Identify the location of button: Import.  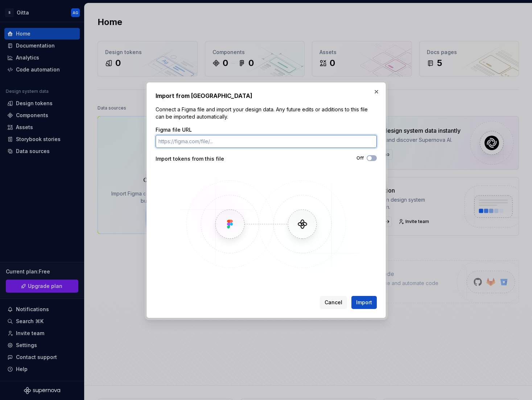
(365, 302).